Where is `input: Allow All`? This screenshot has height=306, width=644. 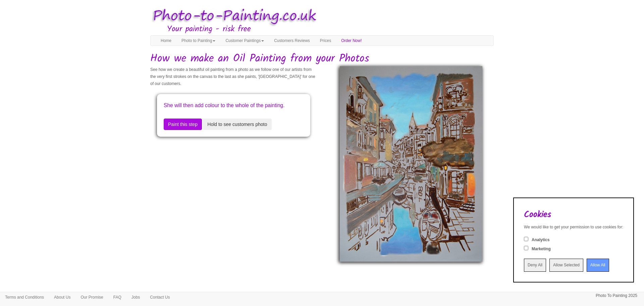
input: Allow All is located at coordinates (598, 265).